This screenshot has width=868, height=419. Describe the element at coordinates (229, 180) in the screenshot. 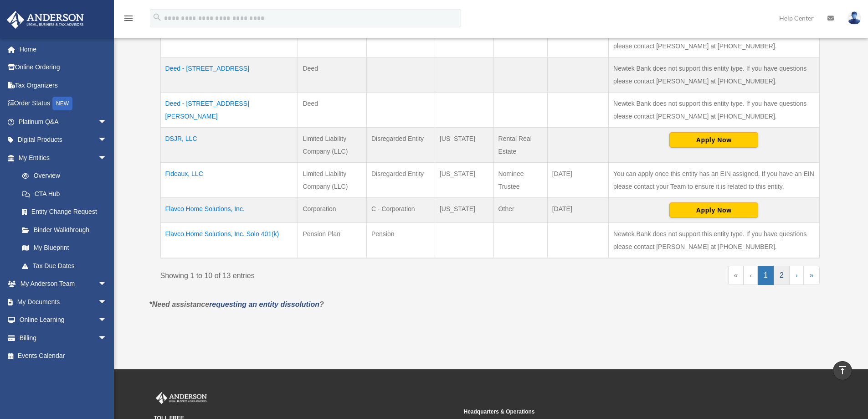

I see `td: Fideaux, LLC` at that location.